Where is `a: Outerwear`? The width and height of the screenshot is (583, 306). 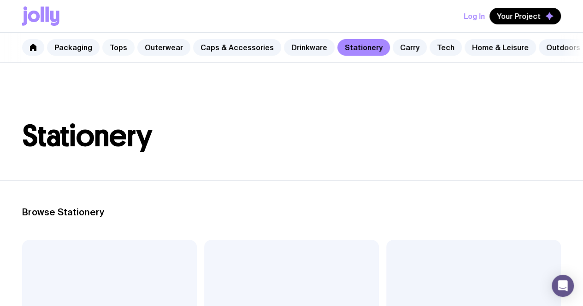 a: Outerwear is located at coordinates (164, 47).